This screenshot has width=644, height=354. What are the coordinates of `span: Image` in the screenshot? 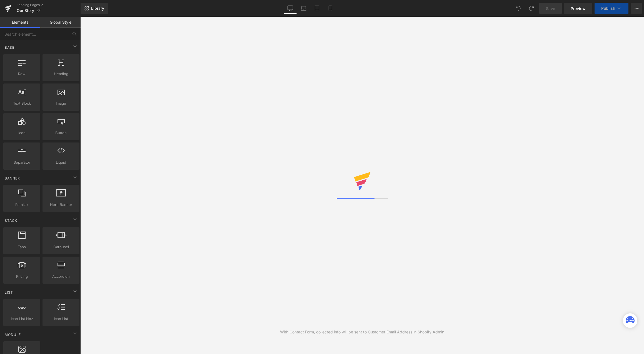 It's located at (61, 103).